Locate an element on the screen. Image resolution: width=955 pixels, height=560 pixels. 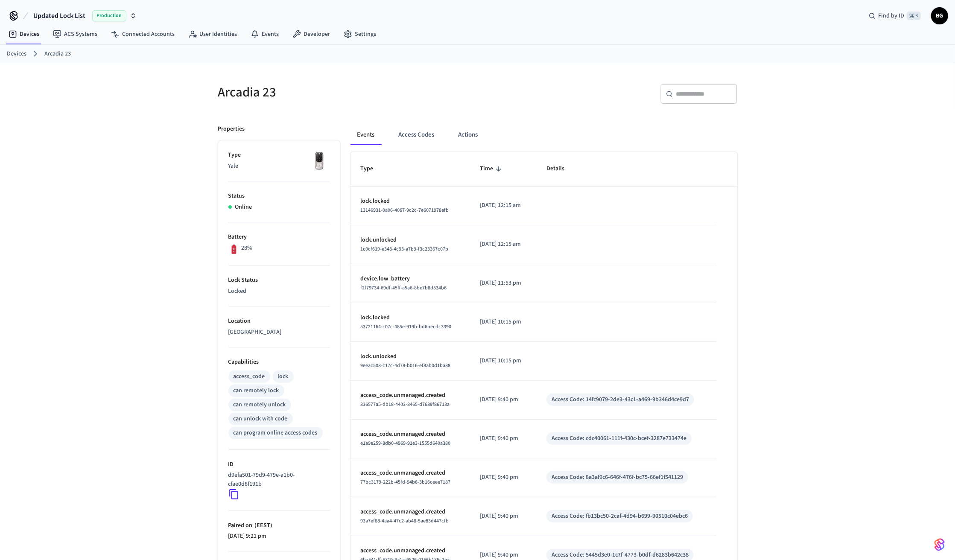
div: can unlock with code is located at coordinates (260, 419).